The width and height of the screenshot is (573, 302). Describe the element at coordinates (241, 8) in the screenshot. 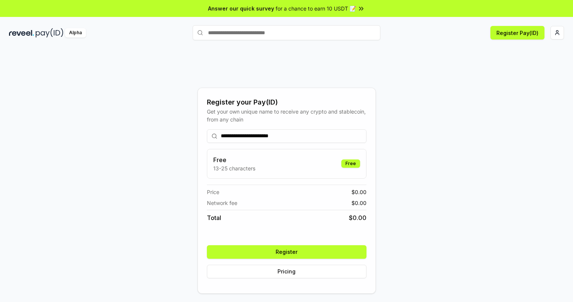

I see `span: Answer our quick survey` at that location.